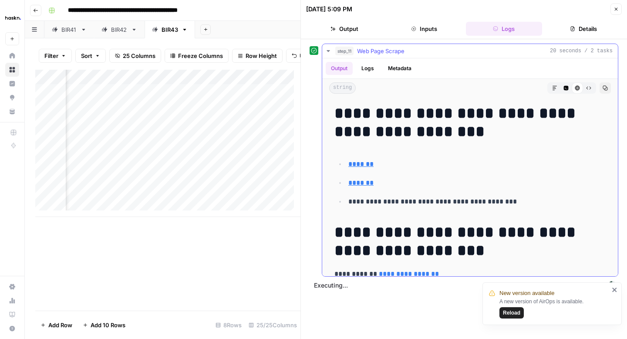 The height and width of the screenshot is (339, 627). Describe the element at coordinates (12, 56) in the screenshot. I see `a: Home` at that location.